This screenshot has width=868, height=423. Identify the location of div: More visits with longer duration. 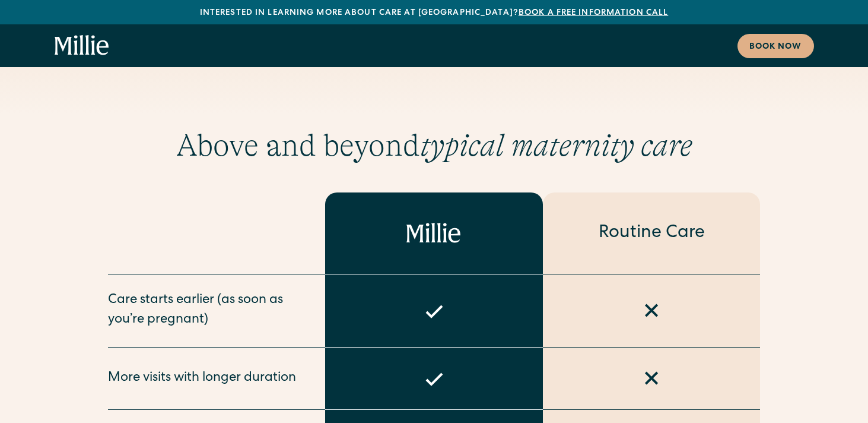
(202, 379).